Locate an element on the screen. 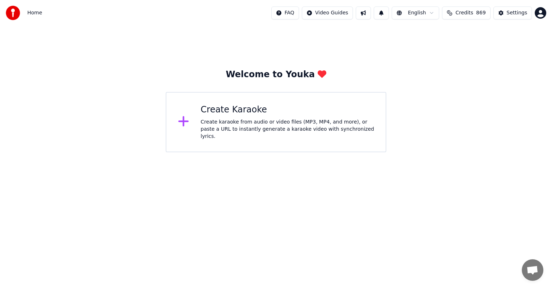 This screenshot has height=288, width=552. span: Home is located at coordinates (34, 13).